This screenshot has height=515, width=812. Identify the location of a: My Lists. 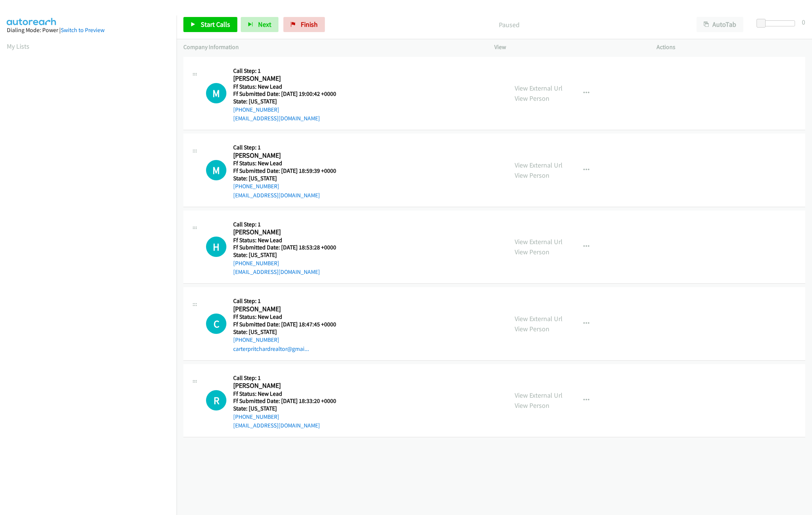
(18, 46).